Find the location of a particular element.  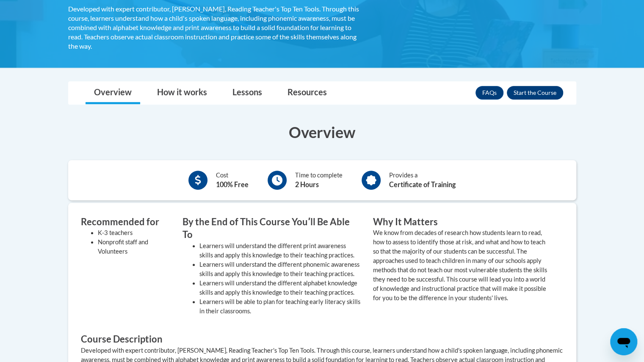

li: Learners will understand the different print awareness skills and apply this knowledge to their t... is located at coordinates (280, 250).